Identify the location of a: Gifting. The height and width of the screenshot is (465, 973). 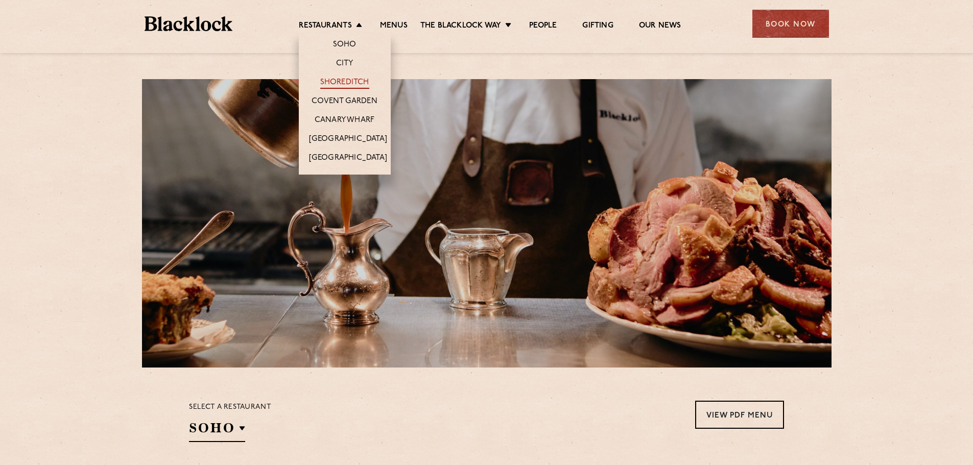
(598, 27).